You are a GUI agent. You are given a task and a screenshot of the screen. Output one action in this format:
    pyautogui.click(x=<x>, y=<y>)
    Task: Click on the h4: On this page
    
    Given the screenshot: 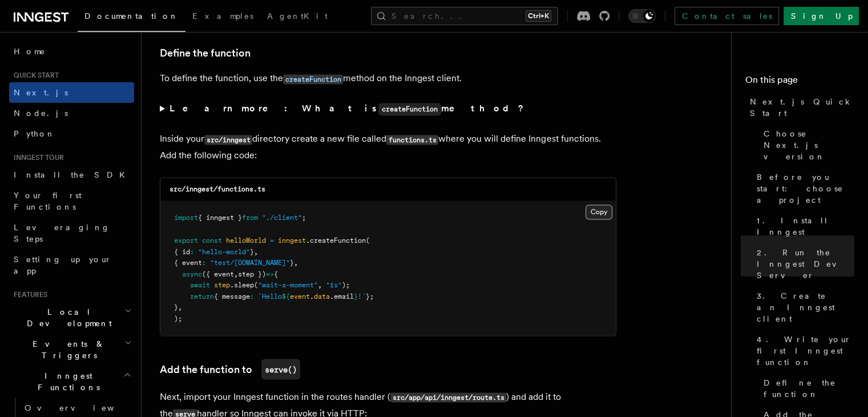 What is the action you would take?
    pyautogui.click(x=800, y=82)
    